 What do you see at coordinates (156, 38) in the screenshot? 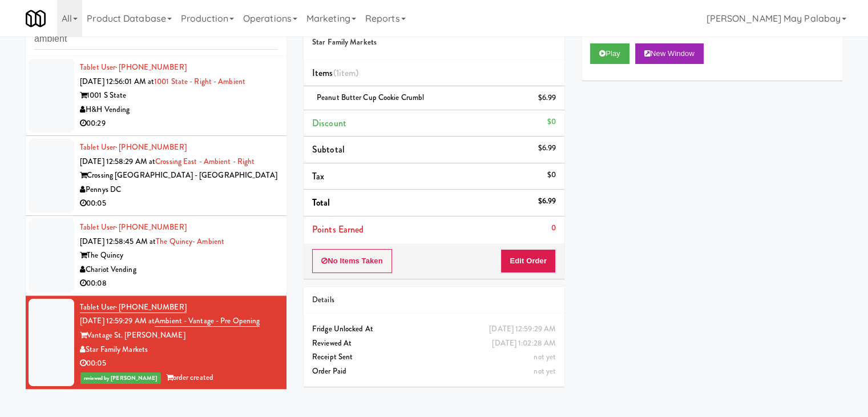
I see `input: Search vision orders` at bounding box center [156, 38].